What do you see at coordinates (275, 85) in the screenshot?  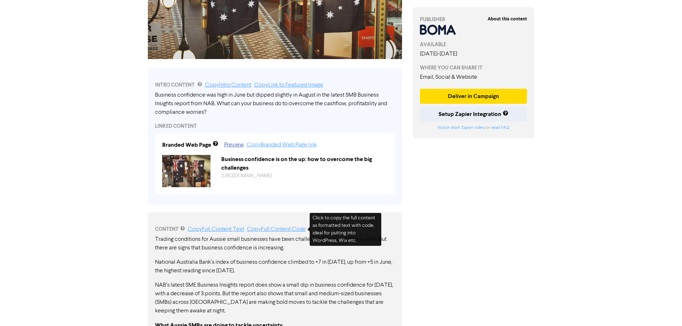 I see `div: INTRO CONTENT` at bounding box center [275, 85].